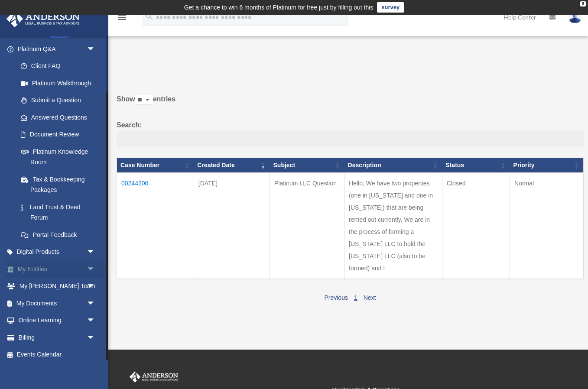  Describe the element at coordinates (476, 165) in the screenshot. I see `th: Status: activate to sort column ascending` at that location.